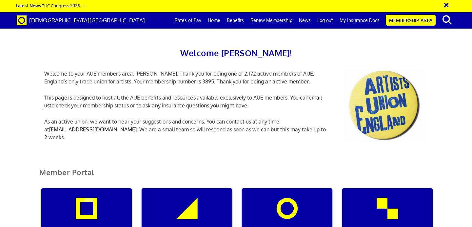 This screenshot has width=472, height=227. I want to click on p: As an active union, we want to hear your suggestions and concerns. You can contact us at any time..., so click(187, 129).